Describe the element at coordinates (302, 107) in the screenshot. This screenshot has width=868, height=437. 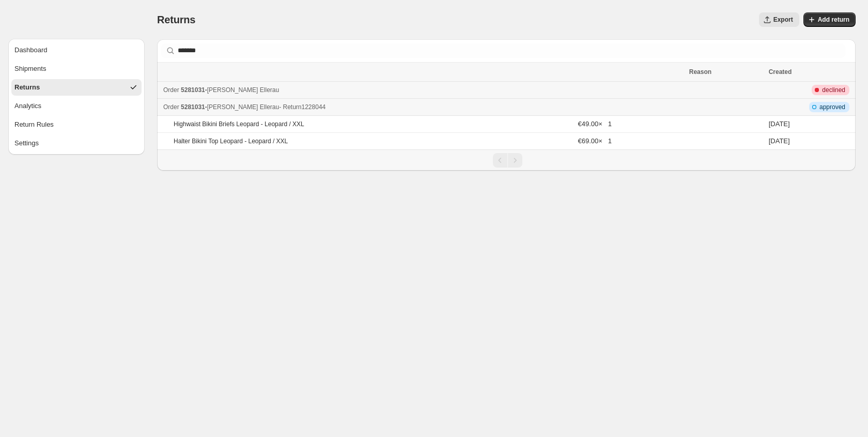
I see `span: - Return 1228044` at that location.